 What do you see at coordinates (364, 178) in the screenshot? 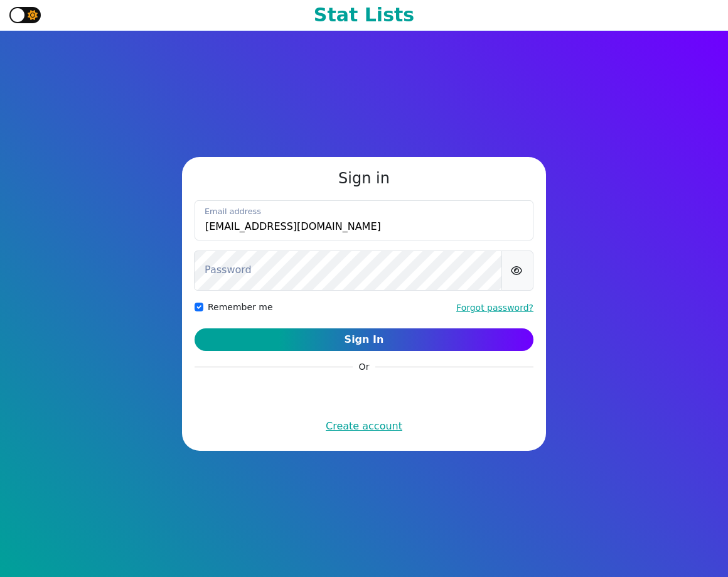
I see `h3: Sign in` at bounding box center [364, 178].